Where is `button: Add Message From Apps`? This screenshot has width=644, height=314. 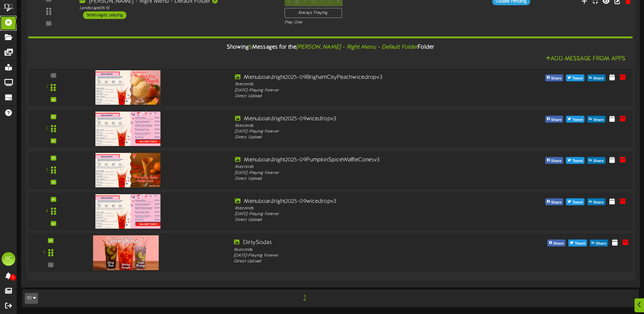
button: Add Message From Apps is located at coordinates (585, 59).